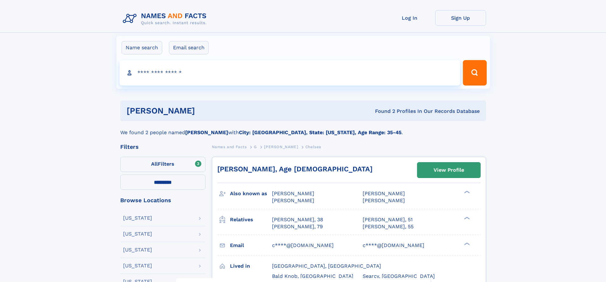  I want to click on span: G, so click(256, 147).